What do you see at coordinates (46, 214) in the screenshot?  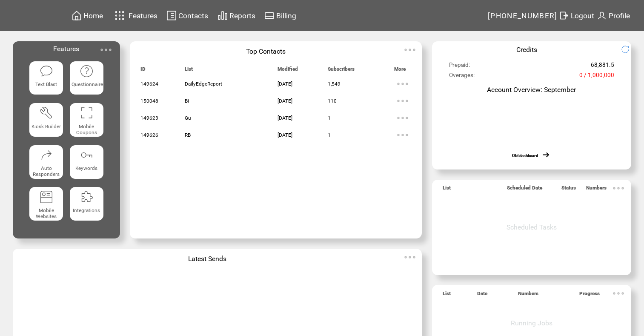 I see `span: Mobile Websites` at bounding box center [46, 214].